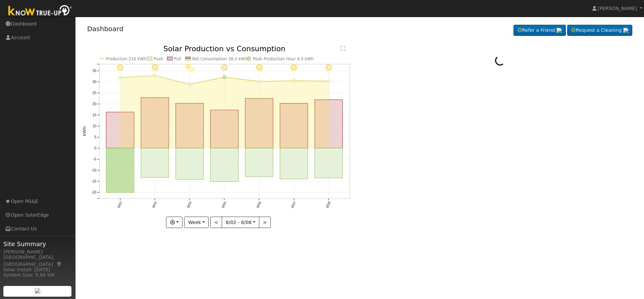  I want to click on text: 0, so click(95, 148).